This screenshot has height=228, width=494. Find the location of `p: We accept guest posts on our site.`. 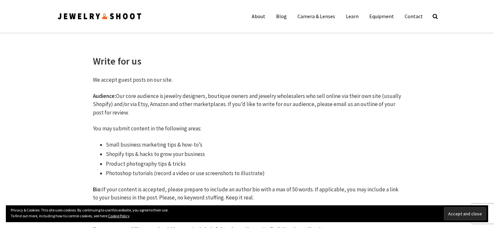

p: We accept guest posts on our site. is located at coordinates (247, 80).